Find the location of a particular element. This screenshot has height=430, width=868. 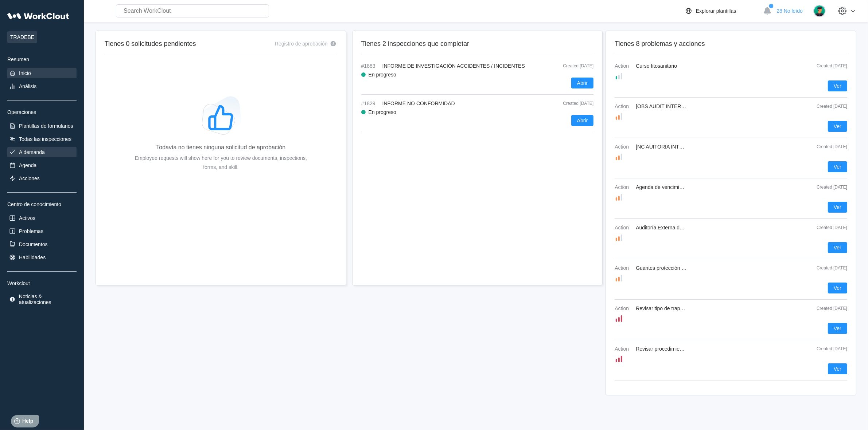

div: Habilidades is located at coordinates (32, 257).